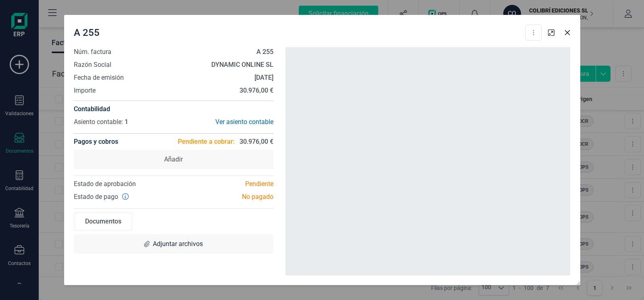 Image resolution: width=644 pixels, height=300 pixels. What do you see at coordinates (206, 142) in the screenshot?
I see `span: Pendiente a cobrar:` at bounding box center [206, 142].